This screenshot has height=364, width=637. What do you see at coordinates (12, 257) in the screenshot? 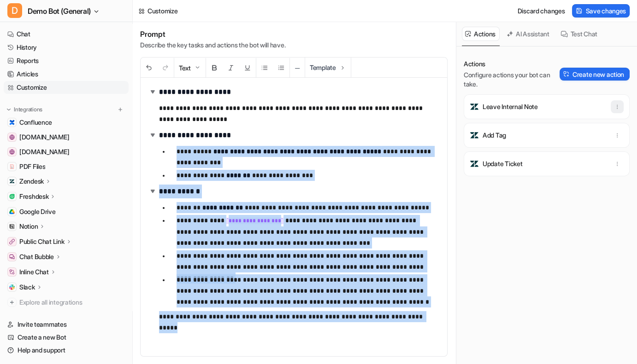
I see `img: Chat Bubble` at bounding box center [12, 257].